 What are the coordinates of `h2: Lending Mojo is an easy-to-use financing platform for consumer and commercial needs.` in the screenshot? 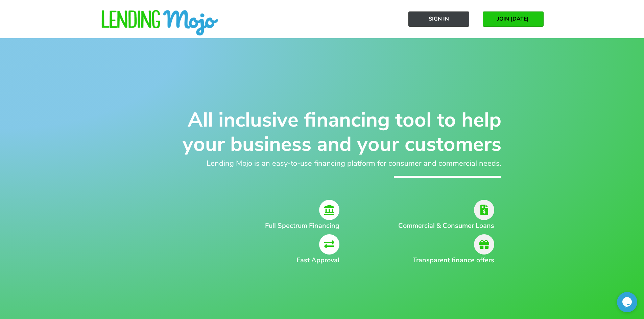 It's located at (322, 164).